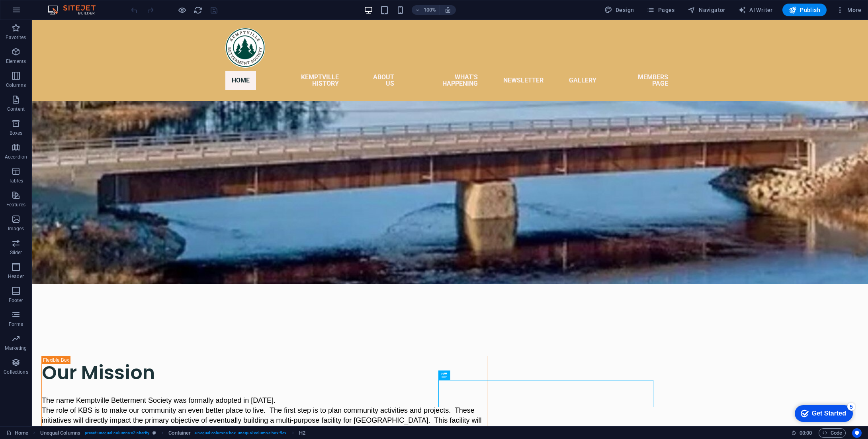 The height and width of the screenshot is (439, 868). I want to click on a: Click to cancel selection. Double-click to open Pages, so click(17, 433).